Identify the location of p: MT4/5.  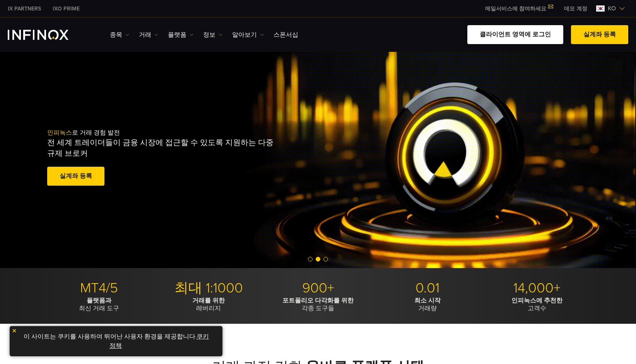
(99, 288).